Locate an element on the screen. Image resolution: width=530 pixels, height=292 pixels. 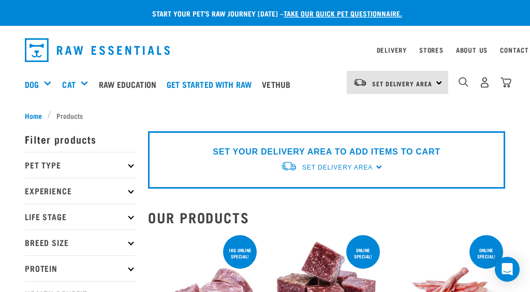
p: Protein is located at coordinates (80, 268).